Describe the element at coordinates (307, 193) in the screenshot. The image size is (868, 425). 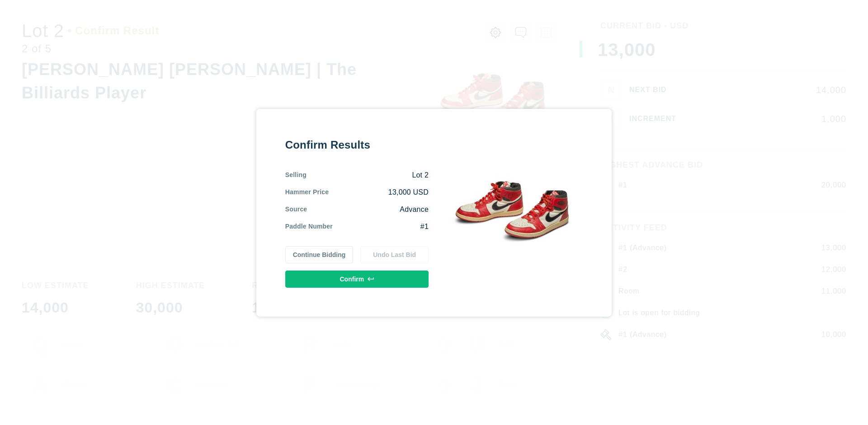
I see `div: Hammer Price` at that location.